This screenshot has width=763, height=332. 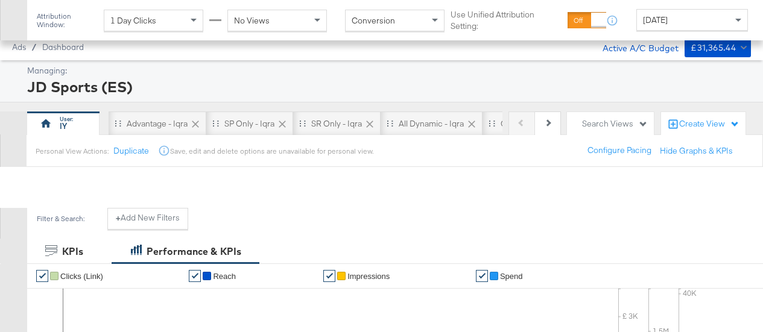 What do you see at coordinates (696, 151) in the screenshot?
I see `button: Hide Graphs & KPIs` at bounding box center [696, 151].